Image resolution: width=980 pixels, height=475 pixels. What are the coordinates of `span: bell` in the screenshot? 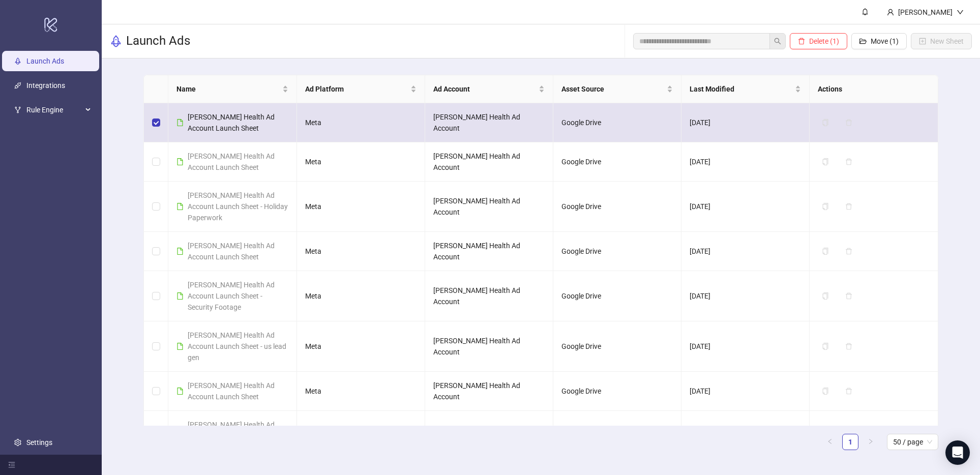 It's located at (865, 12).